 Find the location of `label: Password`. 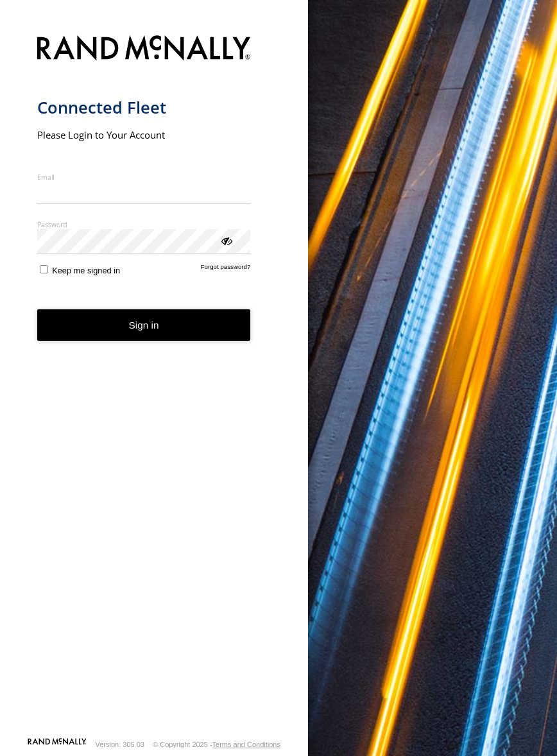

label: Password is located at coordinates (144, 224).